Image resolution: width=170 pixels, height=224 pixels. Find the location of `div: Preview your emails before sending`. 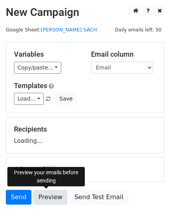

div: Preview your emails before sending is located at coordinates (46, 176).